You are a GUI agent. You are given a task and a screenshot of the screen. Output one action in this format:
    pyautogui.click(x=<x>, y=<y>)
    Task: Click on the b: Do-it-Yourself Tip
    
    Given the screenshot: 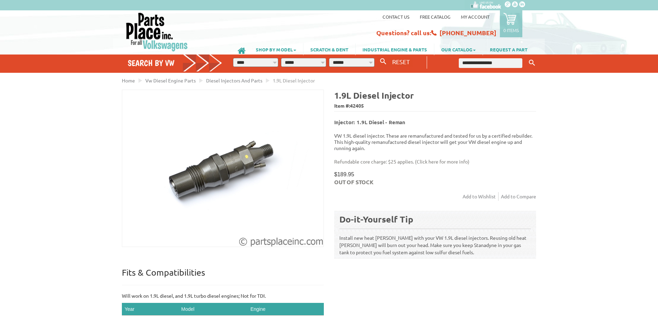 What is the action you would take?
    pyautogui.click(x=376, y=219)
    